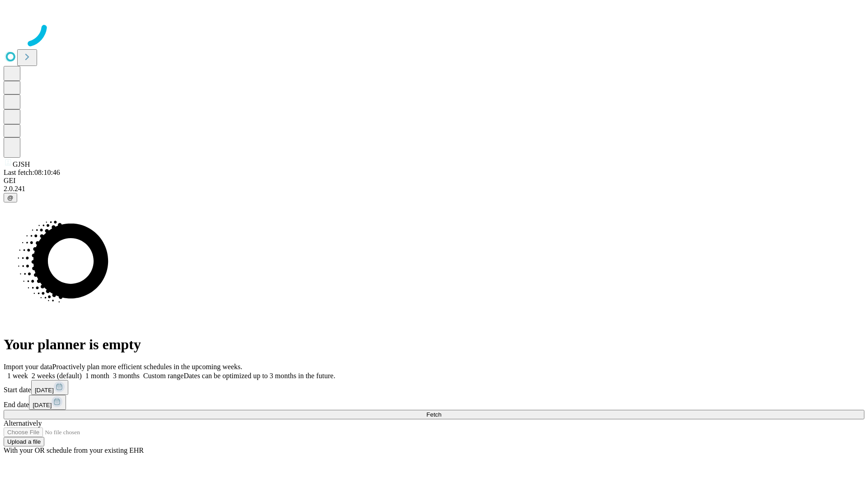 The image size is (868, 488). What do you see at coordinates (163, 375) in the screenshot?
I see `span: Custom range` at bounding box center [163, 375].